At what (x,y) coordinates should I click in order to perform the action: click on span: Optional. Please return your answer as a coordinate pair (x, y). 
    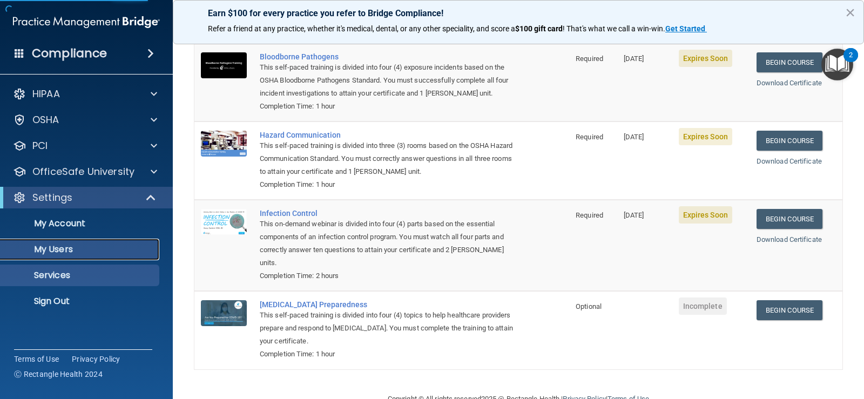
    Looking at the image, I should click on (589, 306).